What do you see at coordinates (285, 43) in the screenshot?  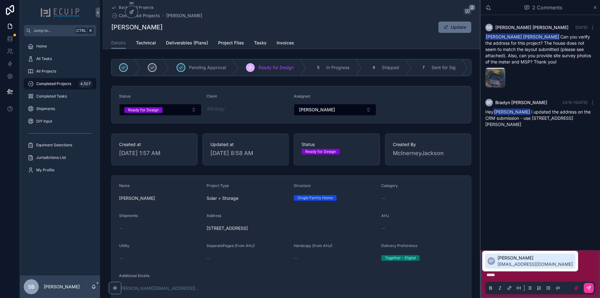 I see `span: Invoices` at bounding box center [285, 43].